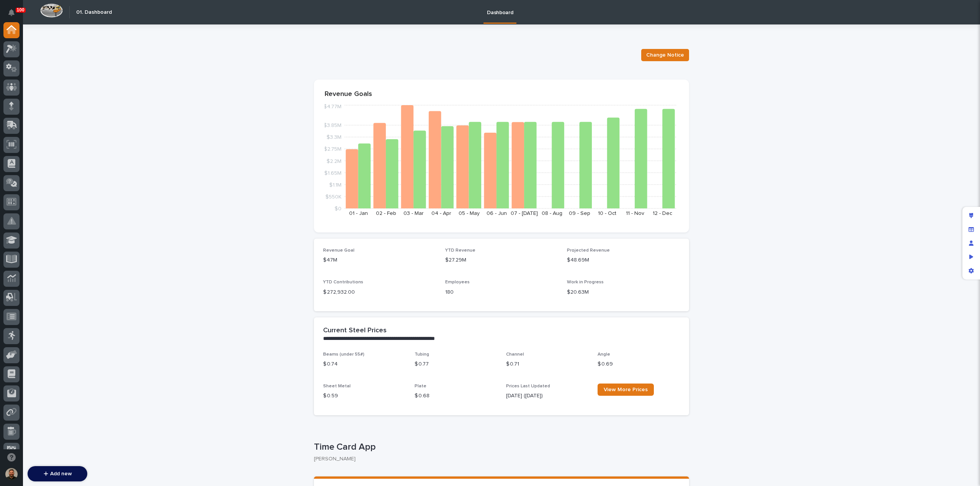 Image resolution: width=980 pixels, height=486 pixels. What do you see at coordinates (515, 354) in the screenshot?
I see `span: Channel` at bounding box center [515, 354].